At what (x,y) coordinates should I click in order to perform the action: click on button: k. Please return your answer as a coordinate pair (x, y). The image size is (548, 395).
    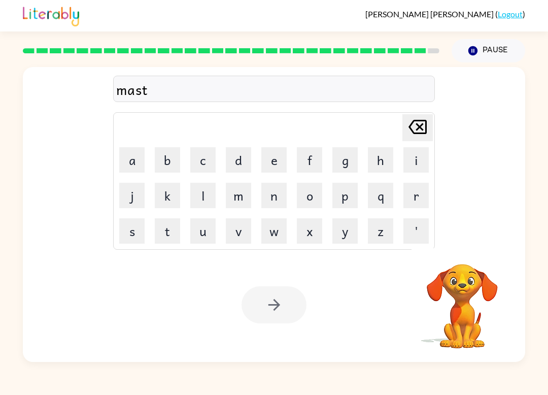
    Looking at the image, I should click on (168, 195).